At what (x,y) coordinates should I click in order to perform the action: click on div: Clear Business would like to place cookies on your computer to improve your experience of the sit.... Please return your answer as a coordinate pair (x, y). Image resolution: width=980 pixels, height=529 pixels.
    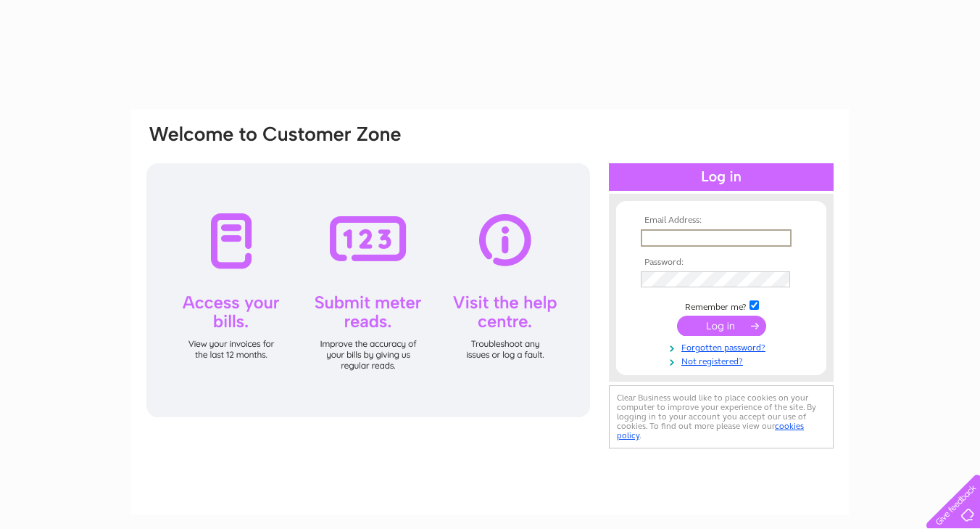
    Looking at the image, I should click on (722, 417).